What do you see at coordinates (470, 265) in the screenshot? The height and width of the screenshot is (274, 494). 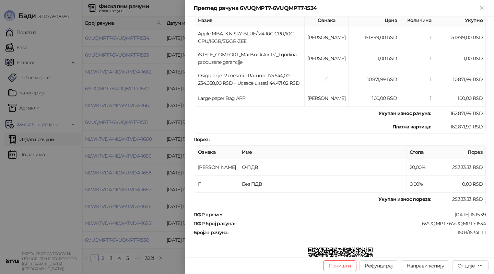 I see `button: Опције` at bounding box center [470, 265].